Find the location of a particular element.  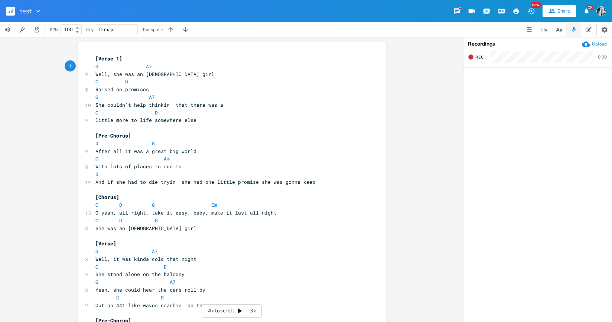

div: Recordings is located at coordinates (537, 44).